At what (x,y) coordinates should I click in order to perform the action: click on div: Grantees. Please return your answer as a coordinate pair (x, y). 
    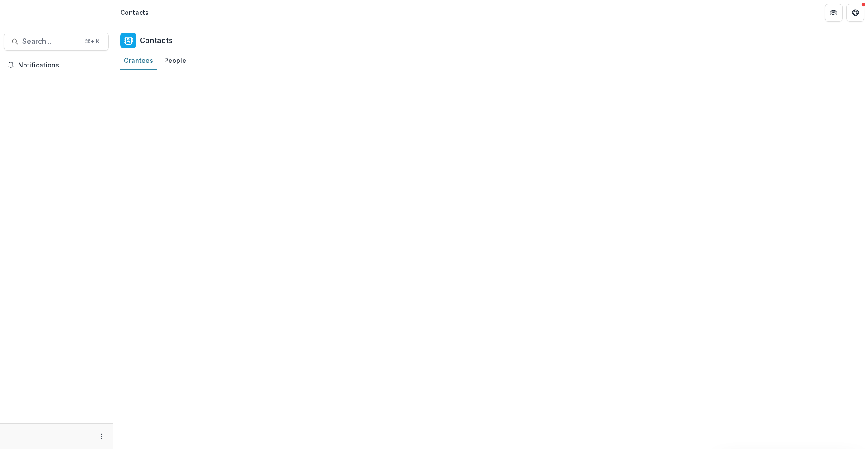
    Looking at the image, I should click on (139, 60).